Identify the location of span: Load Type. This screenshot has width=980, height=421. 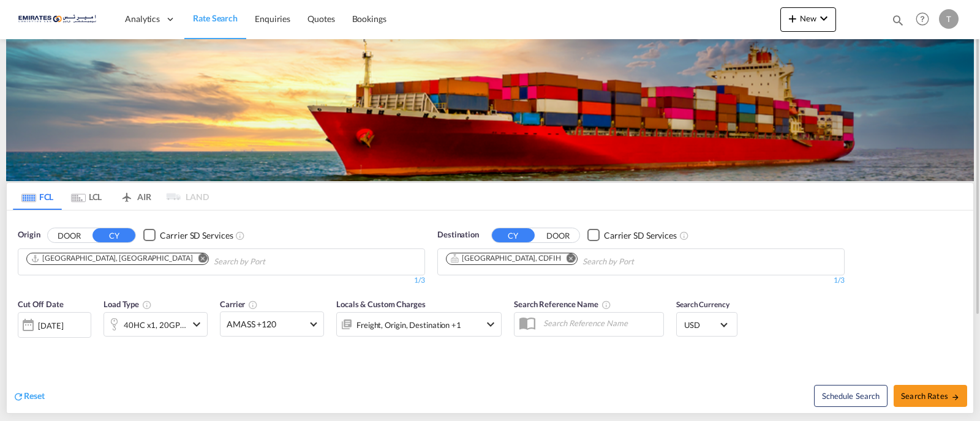
(127, 304).